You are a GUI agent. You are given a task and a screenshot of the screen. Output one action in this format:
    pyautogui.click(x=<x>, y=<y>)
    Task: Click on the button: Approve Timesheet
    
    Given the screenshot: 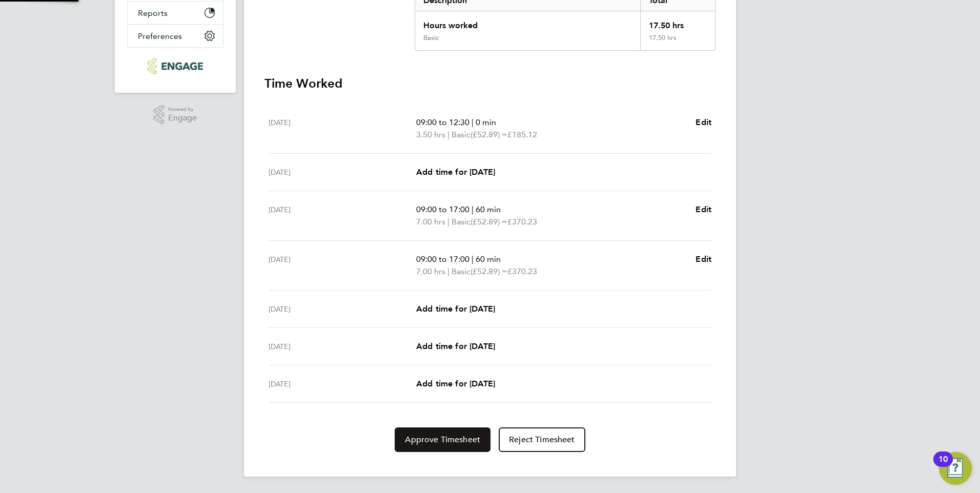 What is the action you would take?
    pyautogui.click(x=442, y=440)
    